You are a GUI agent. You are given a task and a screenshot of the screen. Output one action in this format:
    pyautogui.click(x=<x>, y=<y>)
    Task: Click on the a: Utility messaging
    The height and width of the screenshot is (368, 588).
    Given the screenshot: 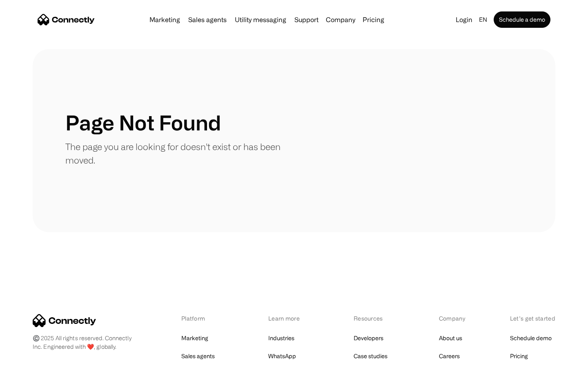 What is the action you would take?
    pyautogui.click(x=261, y=20)
    